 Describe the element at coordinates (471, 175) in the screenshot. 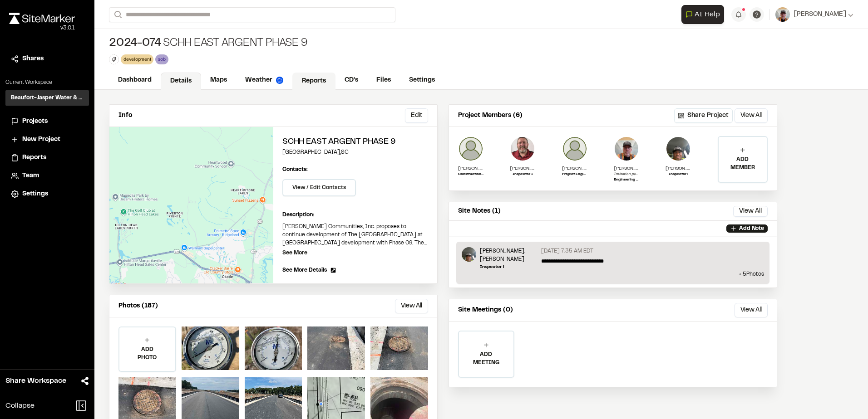

I see `p: Construction Inspector` at that location.